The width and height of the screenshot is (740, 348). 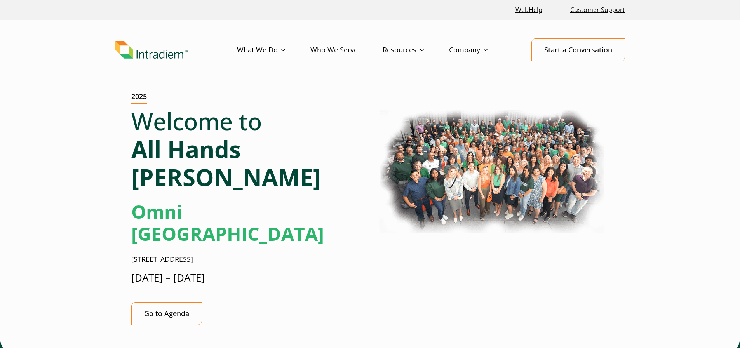 I want to click on a: Link opens in a new window, so click(x=529, y=10).